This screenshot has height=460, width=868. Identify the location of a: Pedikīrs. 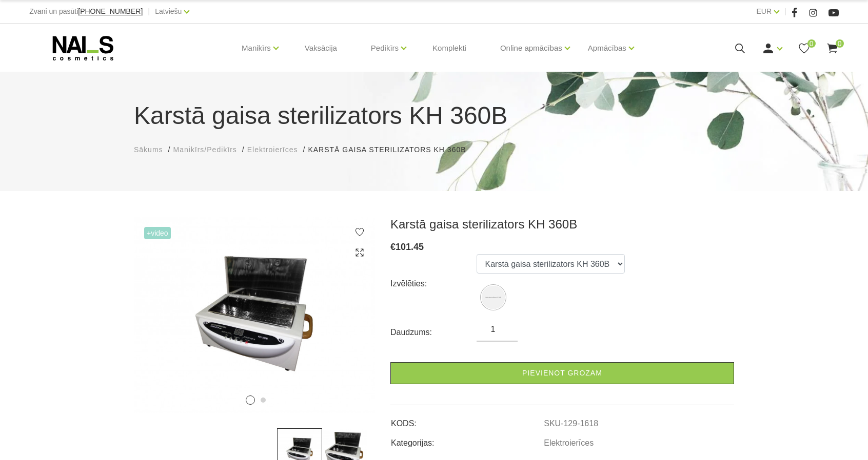
(385, 48).